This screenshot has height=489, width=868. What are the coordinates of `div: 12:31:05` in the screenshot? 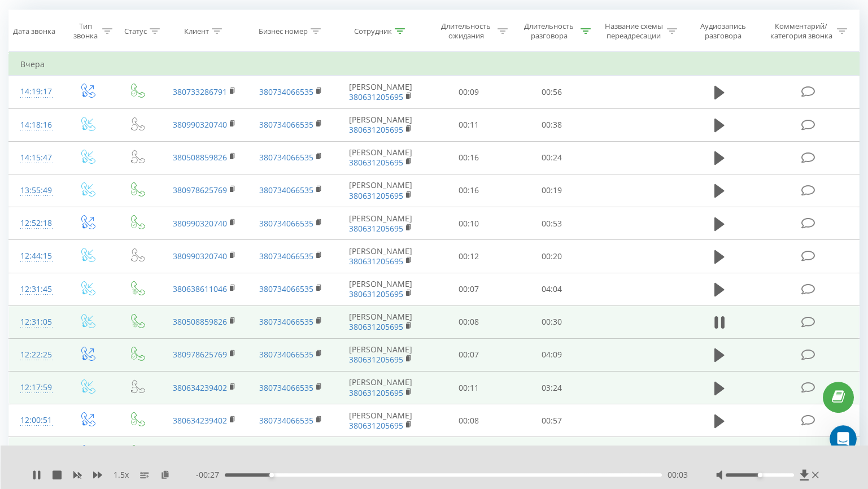 It's located at (36, 322).